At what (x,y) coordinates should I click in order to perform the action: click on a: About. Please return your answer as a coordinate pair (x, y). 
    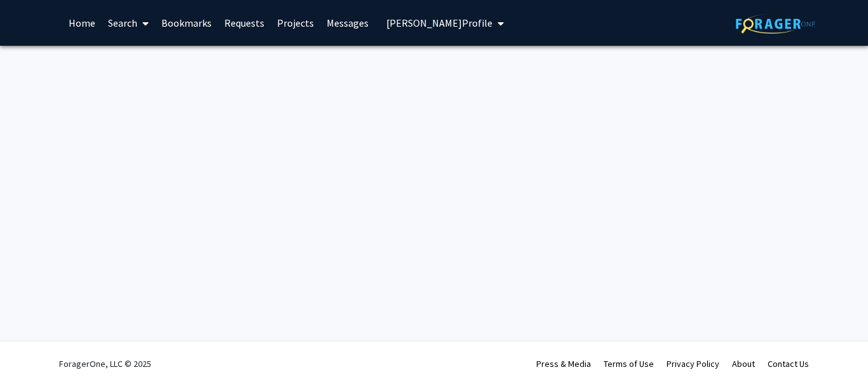
    Looking at the image, I should click on (743, 364).